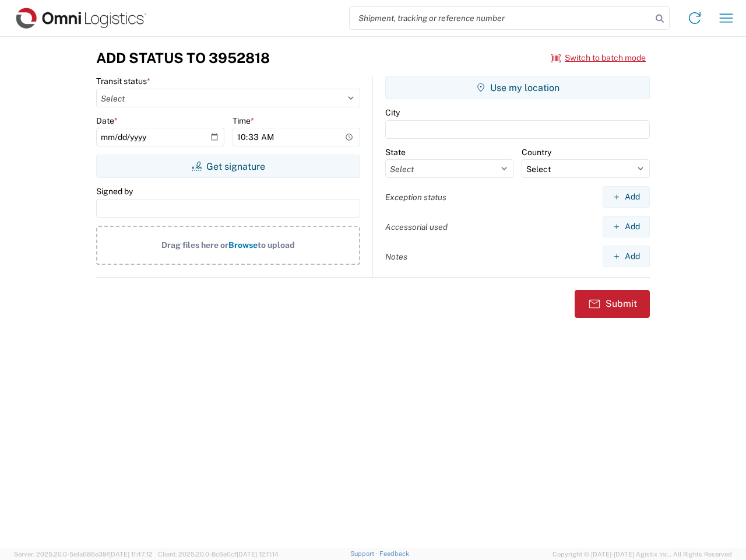 The image size is (746, 560). I want to click on a: Support, so click(365, 553).